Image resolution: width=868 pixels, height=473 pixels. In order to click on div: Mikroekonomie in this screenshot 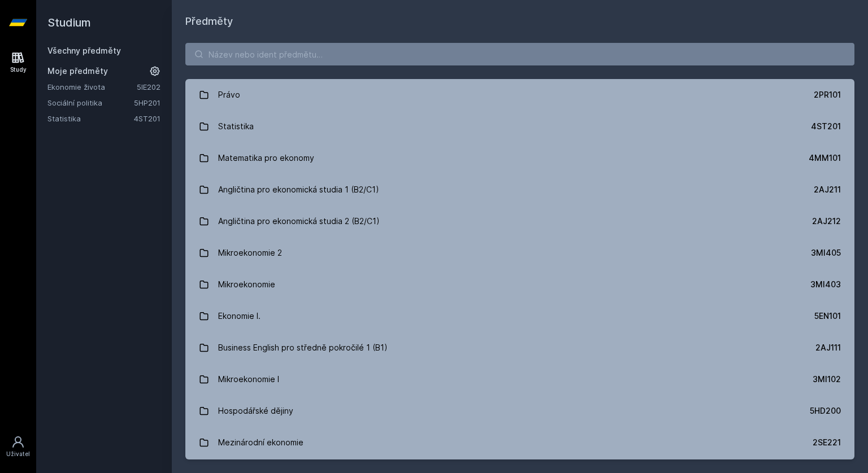, I will do `click(246, 285)`.